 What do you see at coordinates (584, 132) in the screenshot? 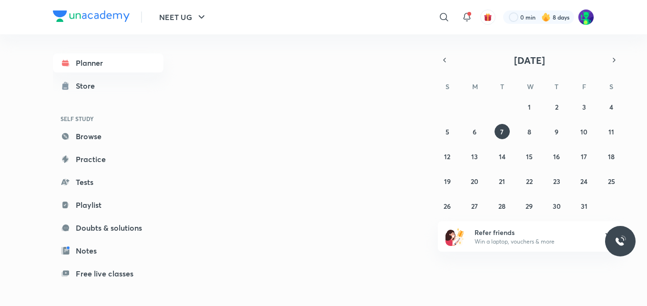
I see `abbr: October 10, 2025` at bounding box center [584, 132].